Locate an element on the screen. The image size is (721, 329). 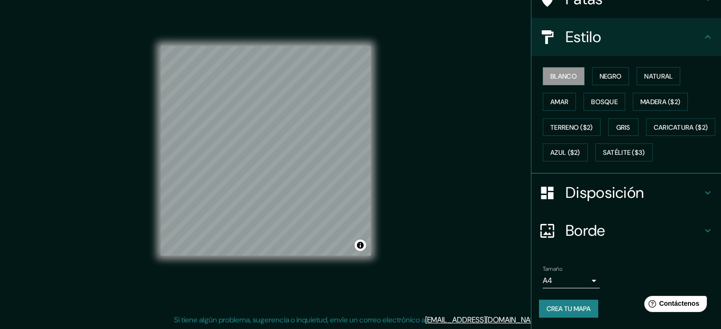
font: Estilo is located at coordinates (583, 37).